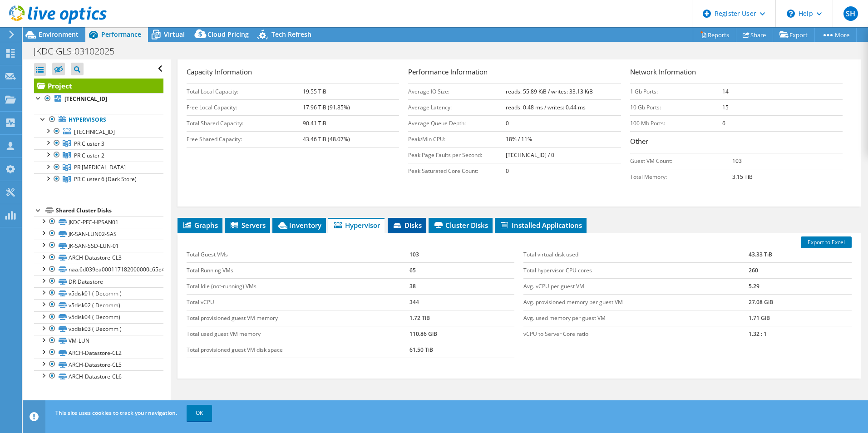 Image resolution: width=868 pixels, height=433 pixels. I want to click on b: 19.55 TiB, so click(315, 91).